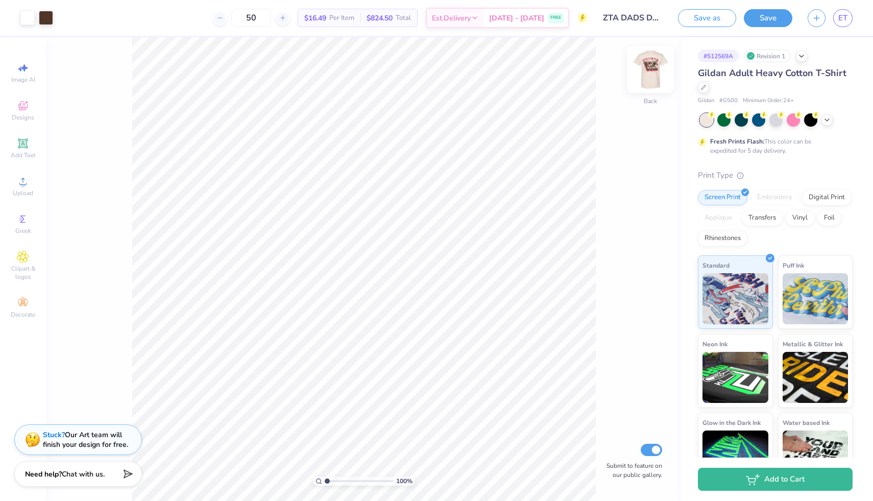 Image resolution: width=873 pixels, height=501 pixels. Describe the element at coordinates (23, 155) in the screenshot. I see `span: Add Text` at that location.